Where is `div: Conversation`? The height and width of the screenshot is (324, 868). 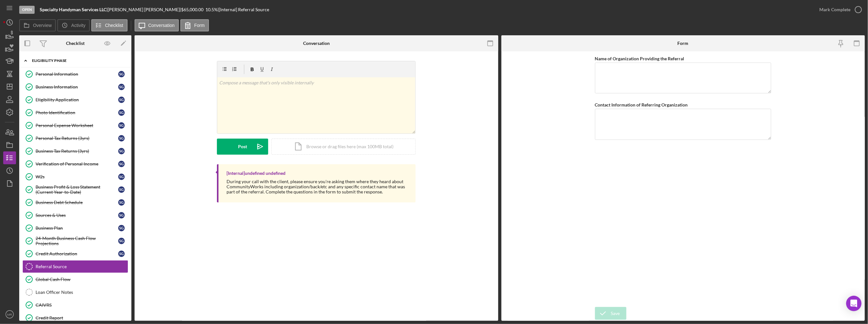
div: Conversation is located at coordinates (316, 43).